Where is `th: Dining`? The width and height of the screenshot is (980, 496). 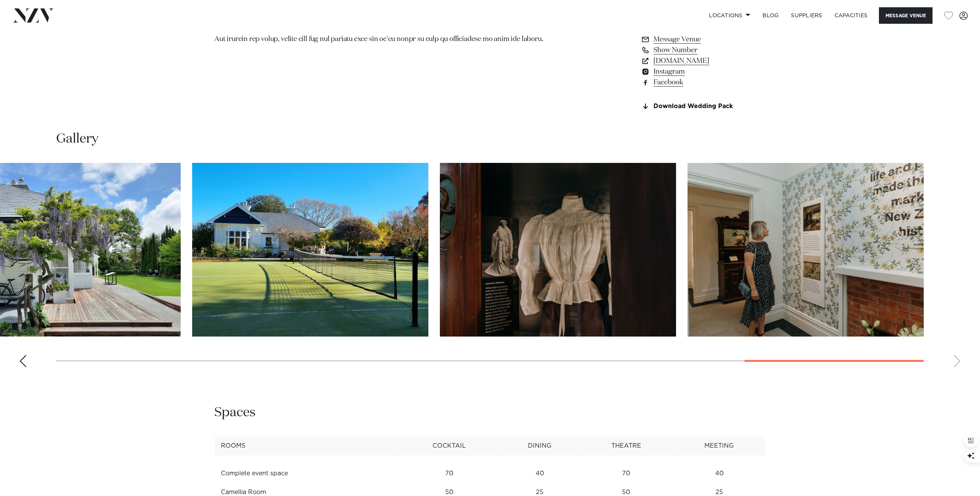
th: Dining is located at coordinates (540, 446).